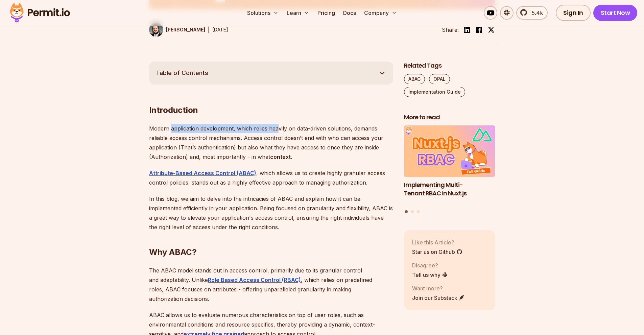 The height and width of the screenshot is (335, 644). I want to click on strong: Role Based Access Control (RBAC), so click(254, 280).